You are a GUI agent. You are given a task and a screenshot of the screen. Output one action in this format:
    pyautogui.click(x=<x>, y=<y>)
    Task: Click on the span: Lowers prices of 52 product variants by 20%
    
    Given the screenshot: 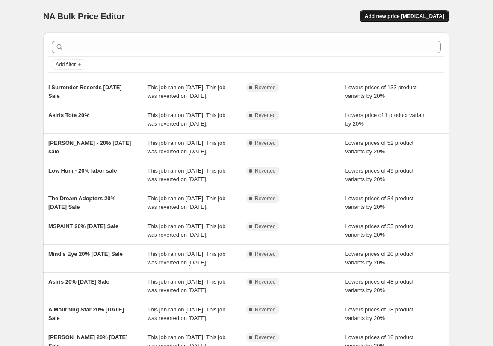 What is the action you would take?
    pyautogui.click(x=380, y=147)
    